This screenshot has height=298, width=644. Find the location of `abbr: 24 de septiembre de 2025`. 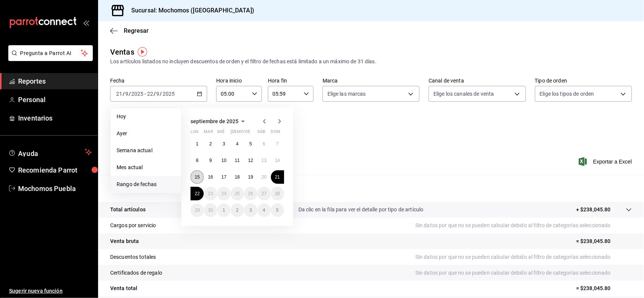

abbr: 24 de septiembre de 2025 is located at coordinates (224, 194).